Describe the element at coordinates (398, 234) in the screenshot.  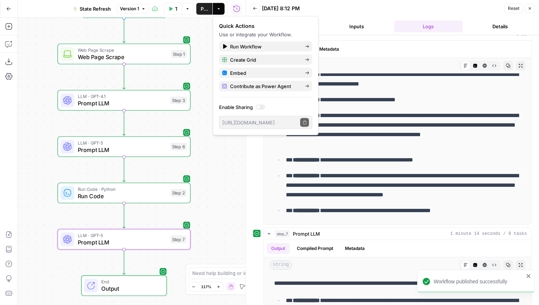
I see `button: 1 minute 14 seconds / 9 tasks` at that location.